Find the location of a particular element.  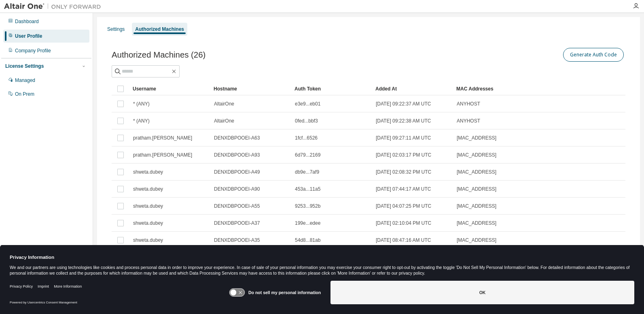

div: License Settings is located at coordinates (24, 66).